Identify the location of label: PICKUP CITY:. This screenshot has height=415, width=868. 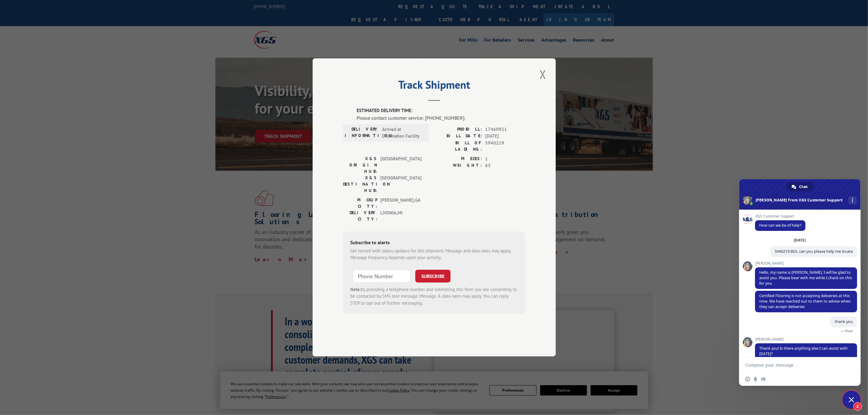
(360, 204).